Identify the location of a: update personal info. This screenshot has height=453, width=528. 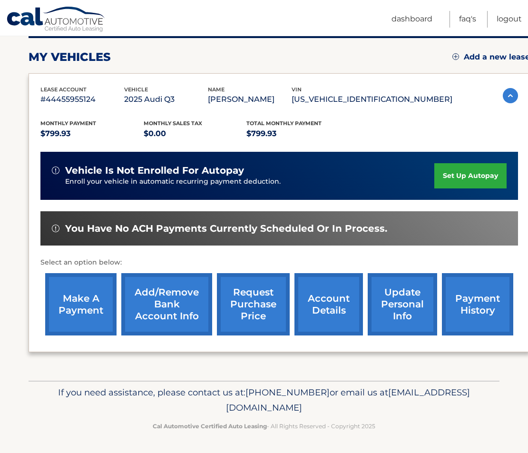
(403, 304).